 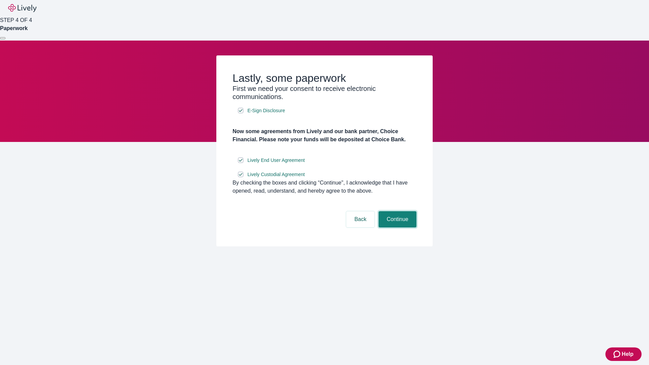 What do you see at coordinates (325, 187) in the screenshot?
I see `div: By checking the boxes and clicking “Continue", I acknowledge that I have opened, read, understand...` at bounding box center [325, 187].